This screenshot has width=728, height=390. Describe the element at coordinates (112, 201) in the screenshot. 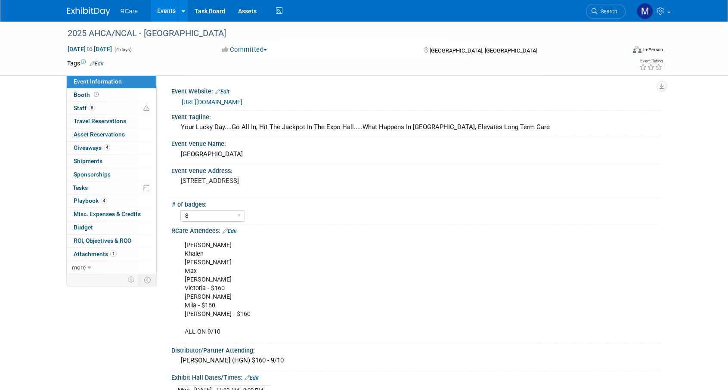

I see `a: Playbook4` at that location.